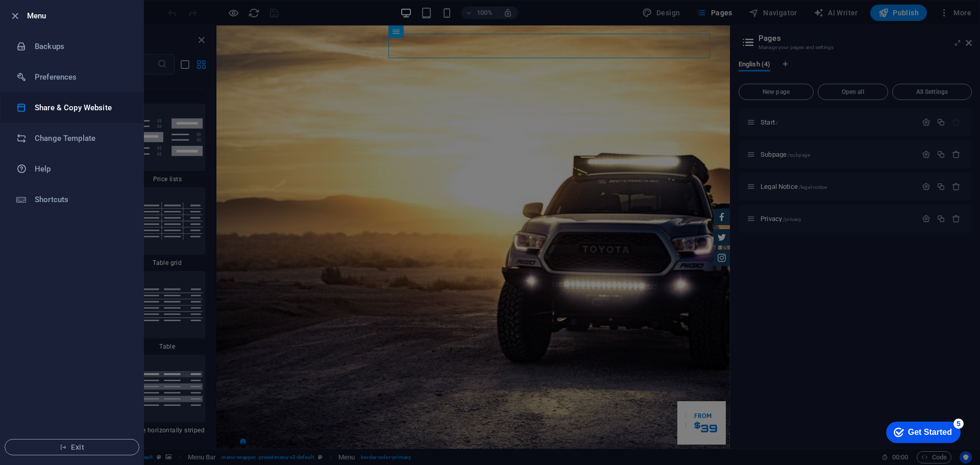  Describe the element at coordinates (82, 78) in the screenshot. I see `h6: Preferences` at that location.